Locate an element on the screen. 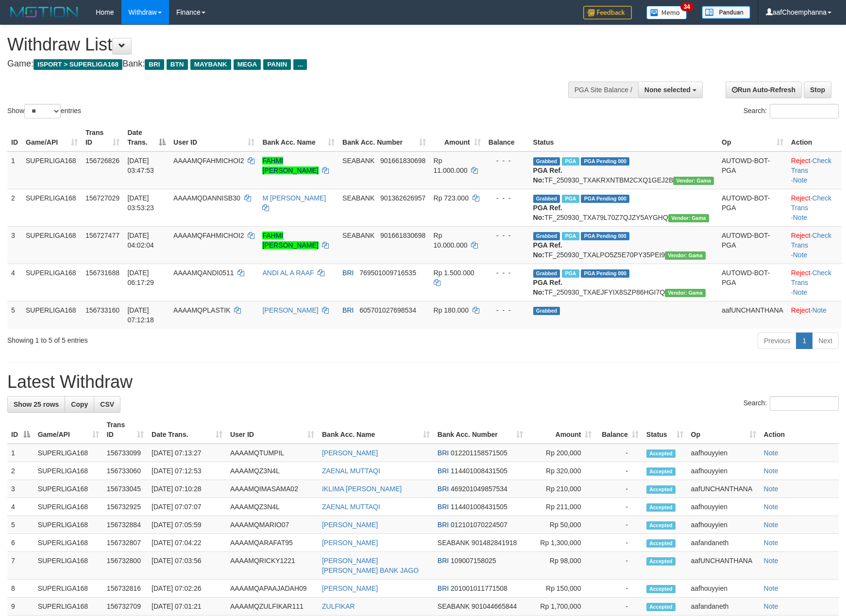 The image size is (846, 616). td: 156732925 is located at coordinates (126, 507).